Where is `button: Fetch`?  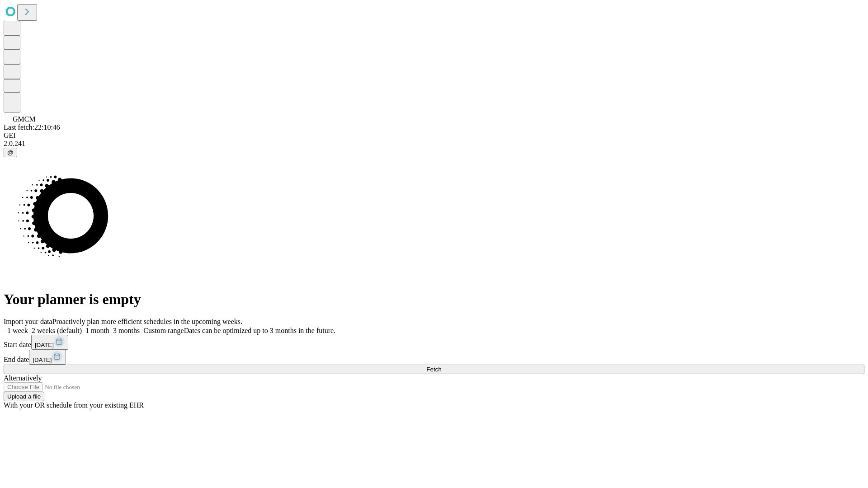
button: Fetch is located at coordinates (434, 369).